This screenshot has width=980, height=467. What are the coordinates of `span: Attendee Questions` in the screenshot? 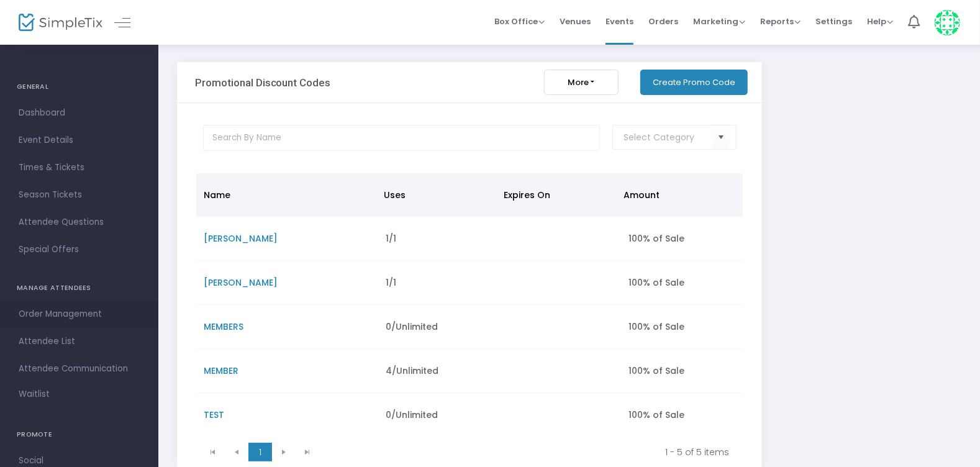 It's located at (79, 222).